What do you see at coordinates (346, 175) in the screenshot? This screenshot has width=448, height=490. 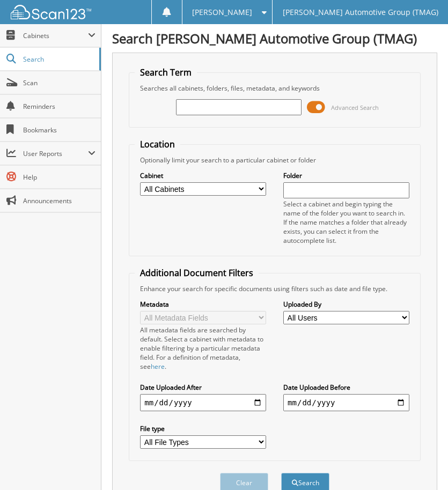 I see `label: Folder` at bounding box center [346, 175].